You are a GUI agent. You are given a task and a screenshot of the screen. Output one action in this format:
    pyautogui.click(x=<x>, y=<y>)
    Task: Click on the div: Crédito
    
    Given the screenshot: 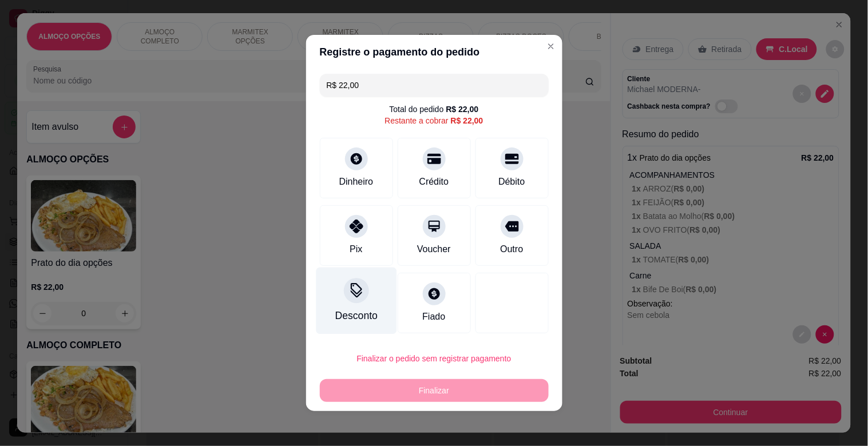 What is the action you would take?
    pyautogui.click(x=435, y=182)
    